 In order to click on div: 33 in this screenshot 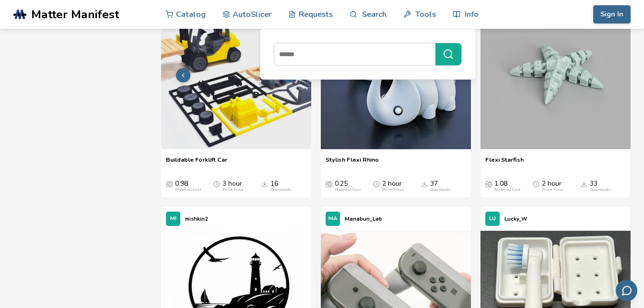, I will do `click(601, 186)`.